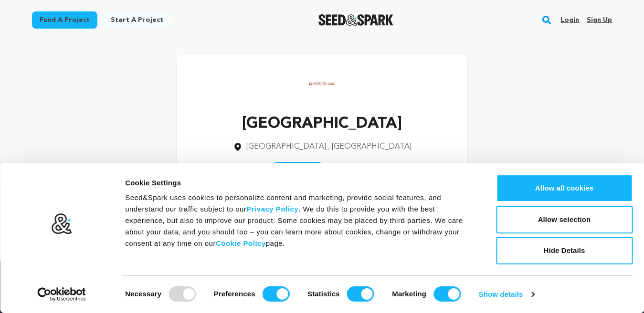  Describe the element at coordinates (300, 183) in the screenshot. I see `div: Cookie Settings` at that location.